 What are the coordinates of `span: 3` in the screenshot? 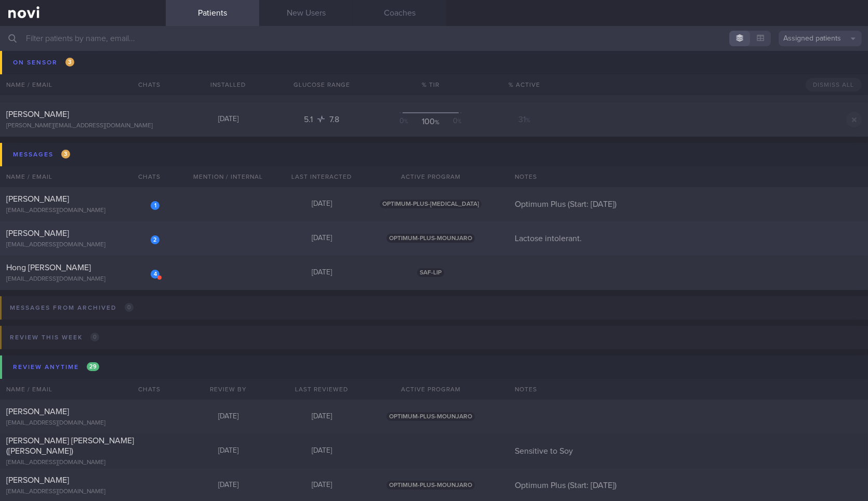 It's located at (66, 154).